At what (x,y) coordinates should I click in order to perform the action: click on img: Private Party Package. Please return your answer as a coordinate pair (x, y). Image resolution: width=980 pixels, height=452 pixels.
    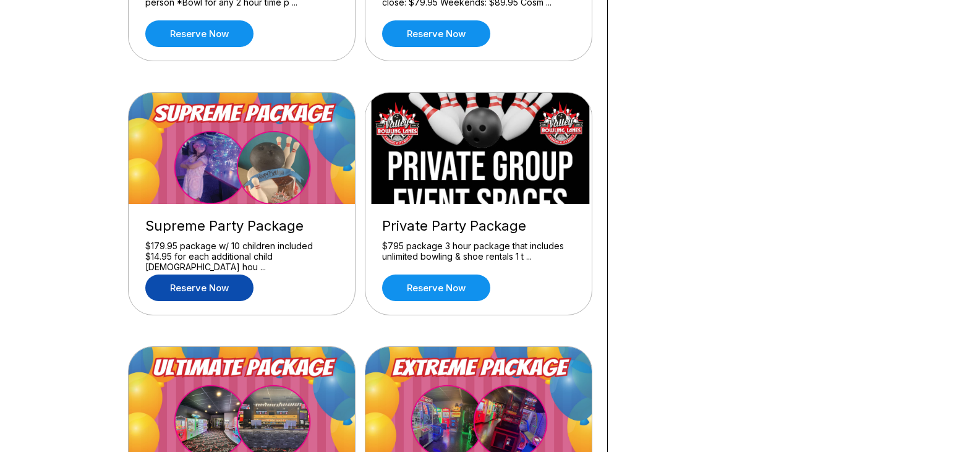
    Looking at the image, I should click on (479, 149).